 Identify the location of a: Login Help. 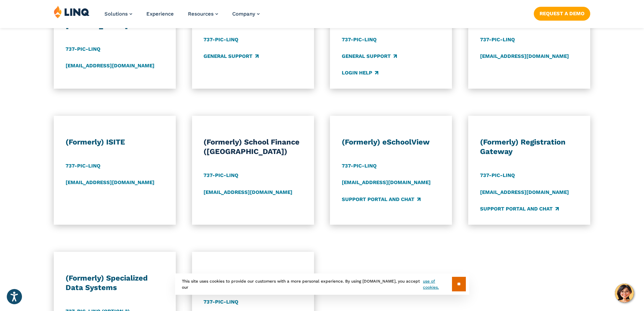
(360, 73).